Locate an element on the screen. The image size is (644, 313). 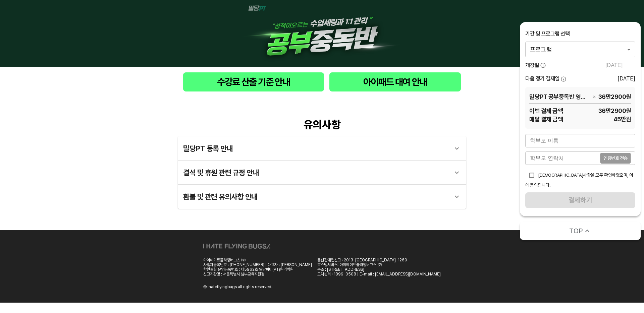
span: 수강료 산출 기준 안내 is located at coordinates (253, 82).